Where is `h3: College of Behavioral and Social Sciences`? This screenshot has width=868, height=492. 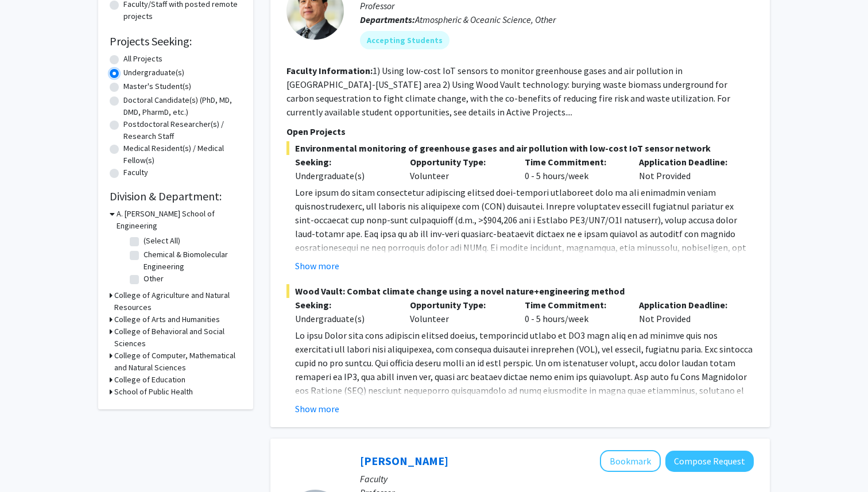
h3: College of Behavioral and Social Sciences is located at coordinates (178, 337).